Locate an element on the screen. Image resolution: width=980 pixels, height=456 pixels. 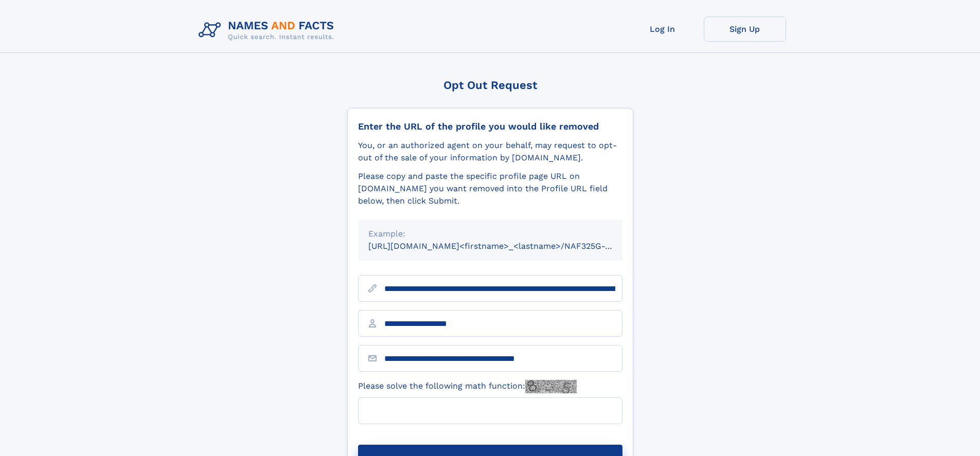
label: Please solve the following math function: is located at coordinates (467, 387).